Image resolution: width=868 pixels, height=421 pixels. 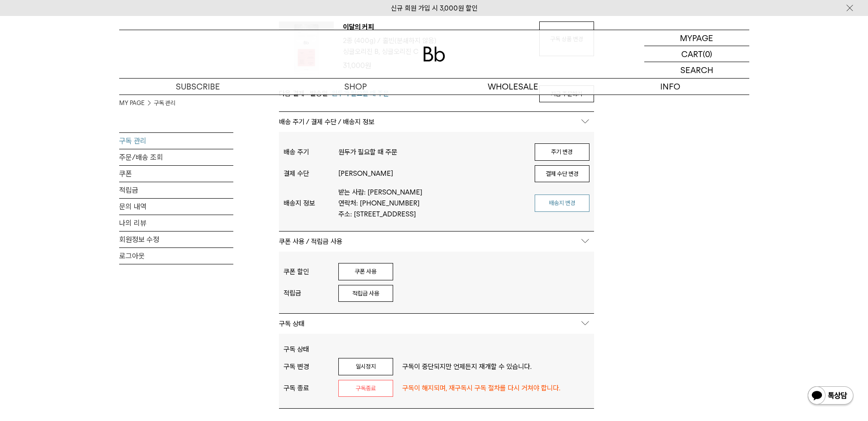 I want to click on a: SHOP, so click(x=355, y=87).